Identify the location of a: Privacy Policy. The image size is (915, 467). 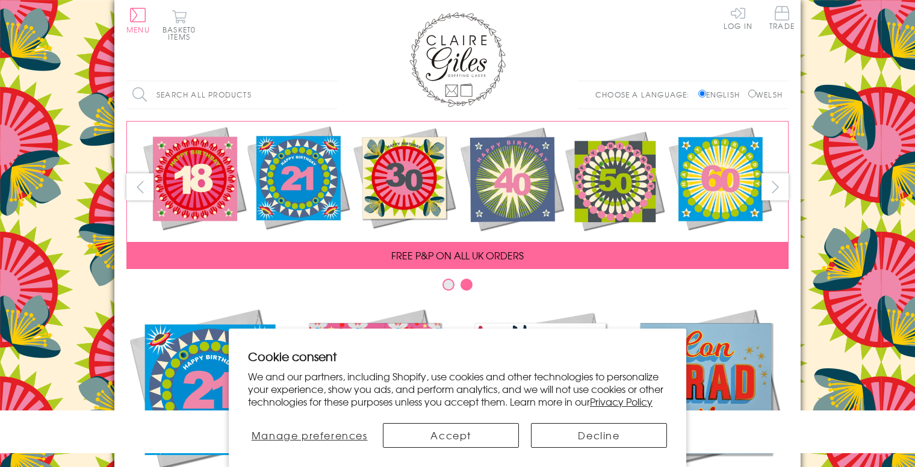
(621, 402).